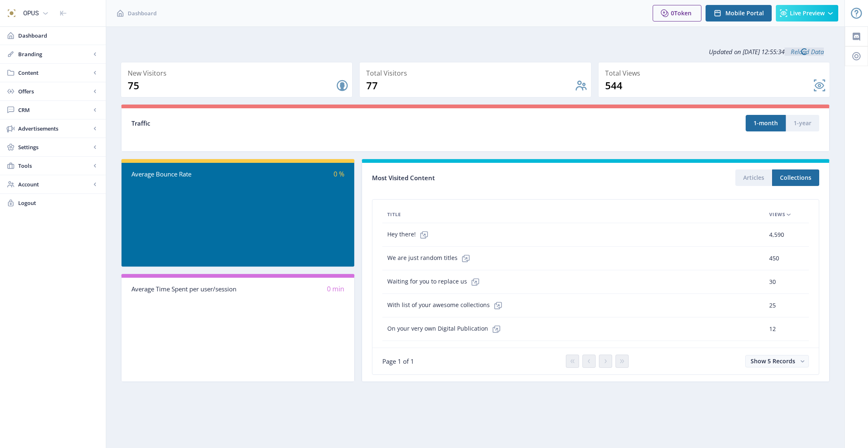 The width and height of the screenshot is (868, 448). What do you see at coordinates (775, 258) in the screenshot?
I see `span: 450` at bounding box center [775, 258].